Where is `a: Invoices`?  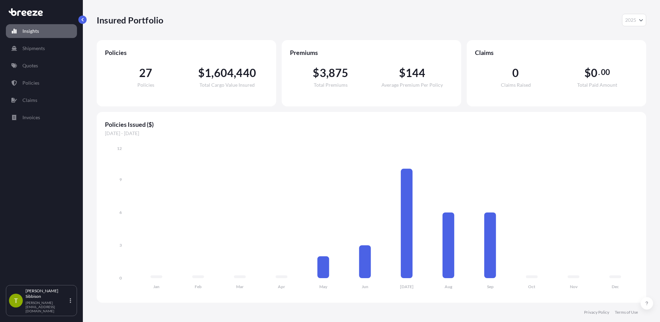
a: Invoices is located at coordinates (41, 117).